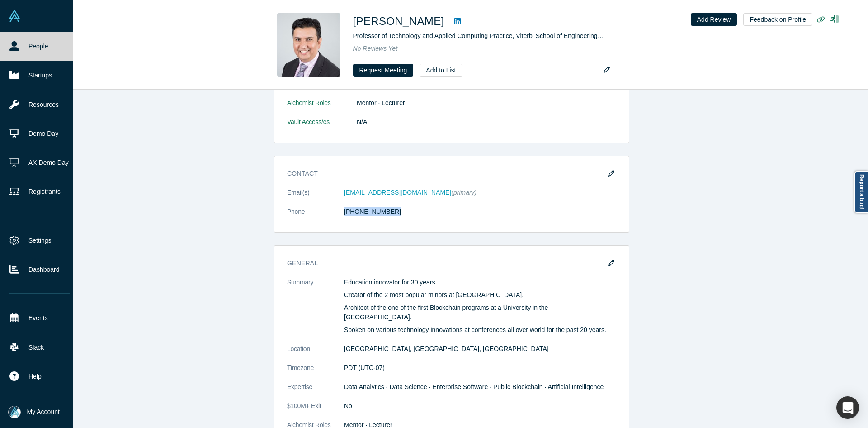 Image resolution: width=868 pixels, height=428 pixels. I want to click on img: Mia Scott's Account, so click(14, 412).